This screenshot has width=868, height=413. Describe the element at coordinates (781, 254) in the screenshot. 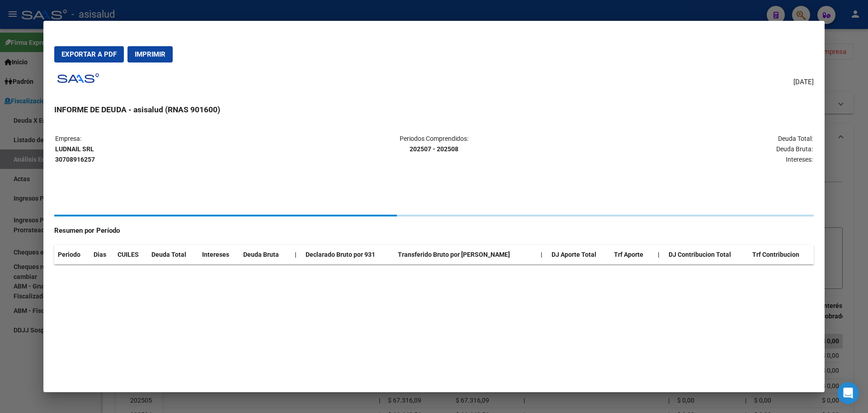

I see `th: Trf Contribucion` at that location.